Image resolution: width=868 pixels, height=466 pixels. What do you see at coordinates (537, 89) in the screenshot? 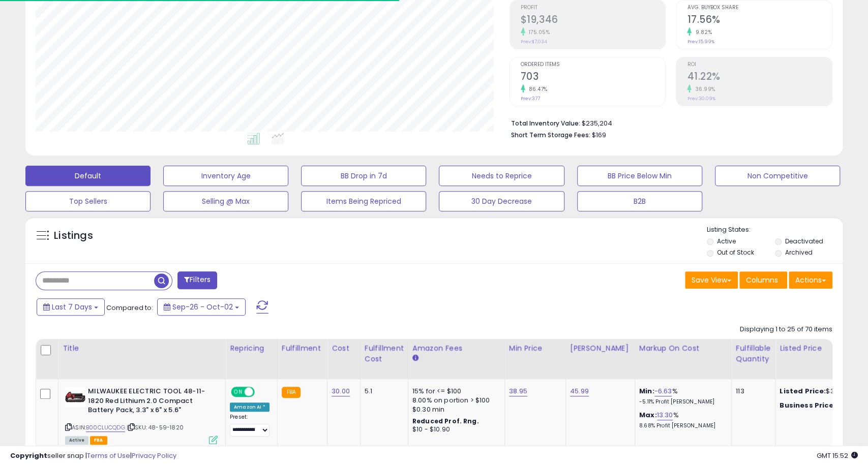
I see `small: 86.47%` at bounding box center [537, 89].